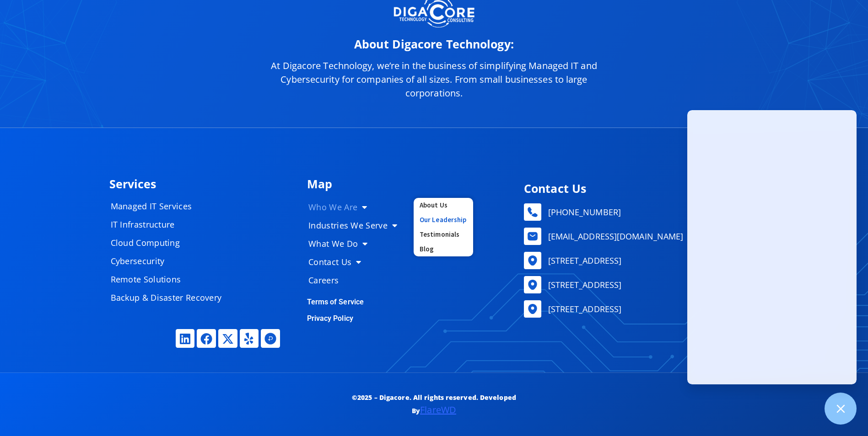 The image size is (868, 436). Describe the element at coordinates (356, 207) in the screenshot. I see `a: Who We Are` at that location.